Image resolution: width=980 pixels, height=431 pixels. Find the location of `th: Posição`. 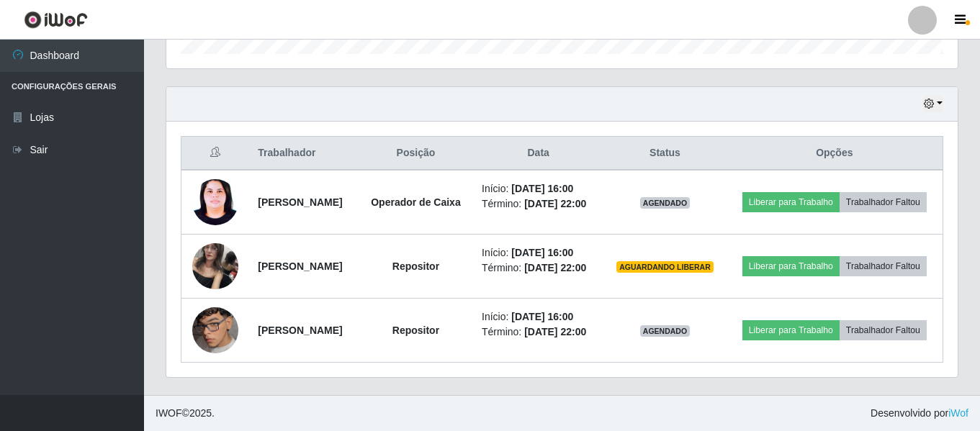

th: Posição is located at coordinates (415, 154).